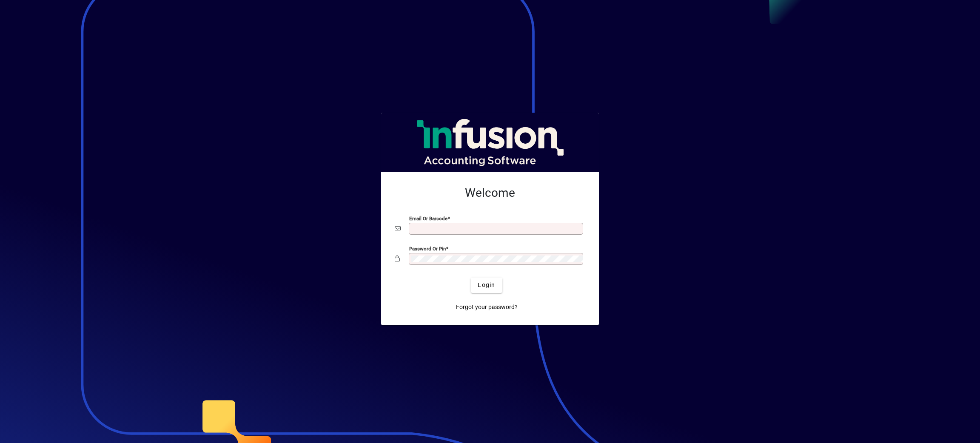 Image resolution: width=980 pixels, height=443 pixels. What do you see at coordinates (490, 193) in the screenshot?
I see `h2: Welcome` at bounding box center [490, 193].